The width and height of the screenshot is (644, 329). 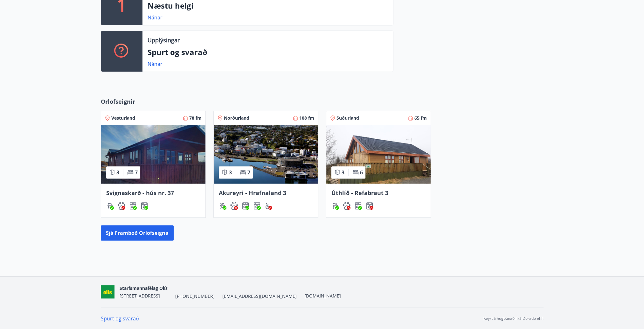 I want to click on p: Upplýsingar, so click(x=164, y=40).